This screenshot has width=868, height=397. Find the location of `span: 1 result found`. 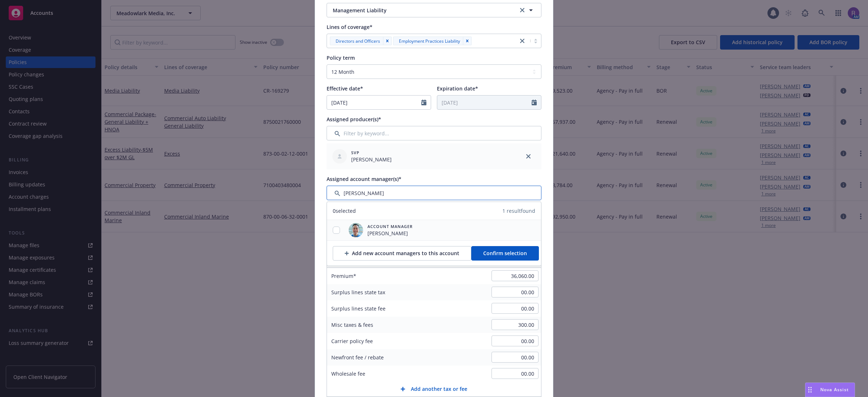

span: 1 result found is located at coordinates (519, 211).